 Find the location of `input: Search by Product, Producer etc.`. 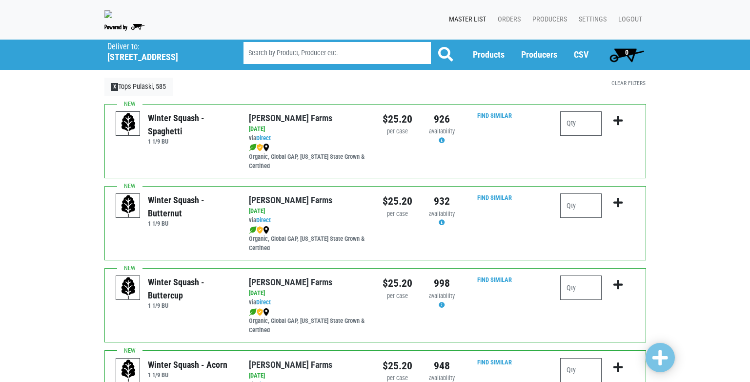

input: Search by Product, Producer etc. is located at coordinates (337, 53).